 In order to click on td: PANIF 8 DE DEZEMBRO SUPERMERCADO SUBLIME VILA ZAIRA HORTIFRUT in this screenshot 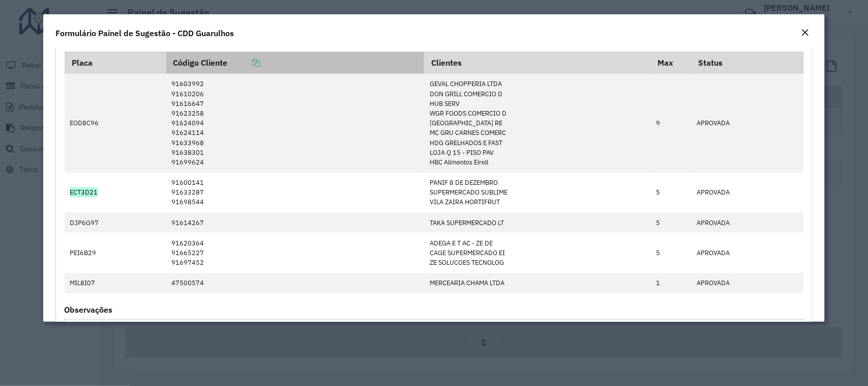, I will do `click(537, 192)`.